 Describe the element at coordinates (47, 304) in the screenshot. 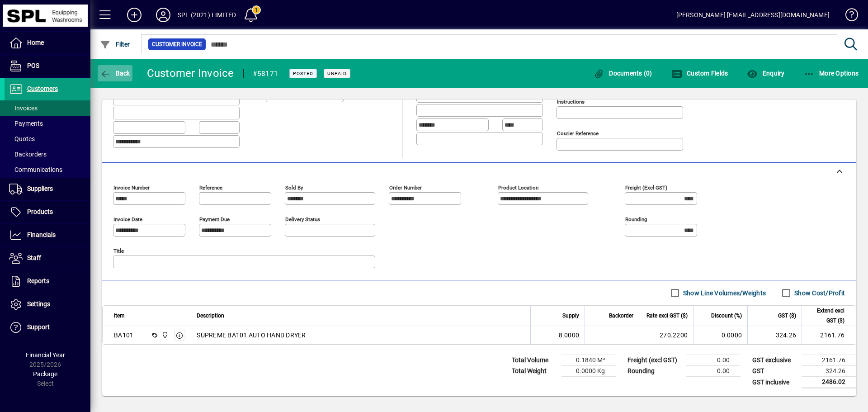

I see `a: Settings` at that location.